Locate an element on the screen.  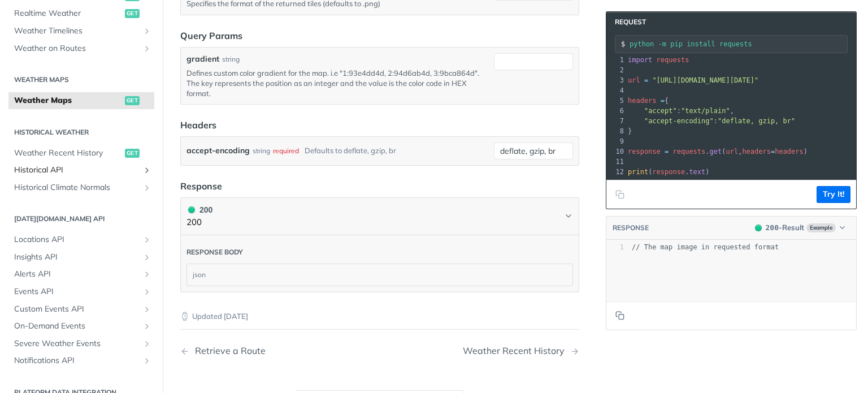
h2: Weather Maps is located at coordinates (81, 80).